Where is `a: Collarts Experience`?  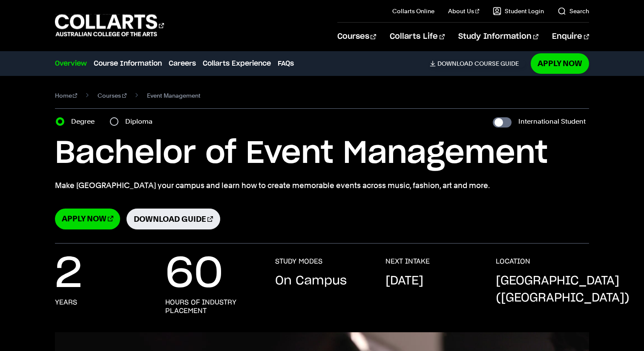 a: Collarts Experience is located at coordinates (237, 64).